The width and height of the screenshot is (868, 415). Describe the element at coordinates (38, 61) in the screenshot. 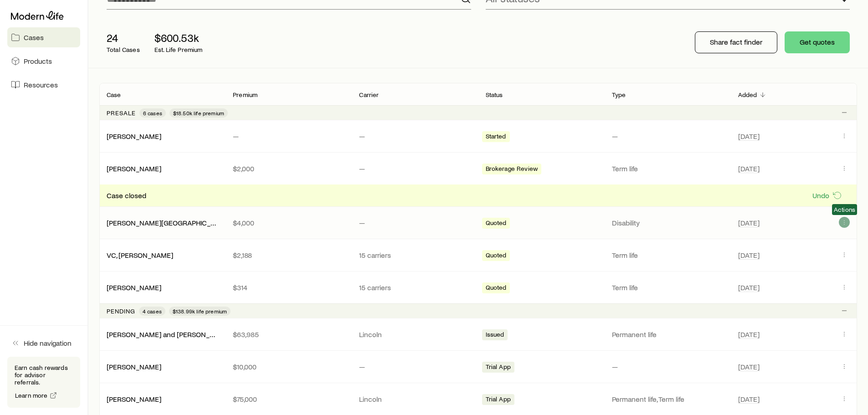

I see `span: Products` at that location.